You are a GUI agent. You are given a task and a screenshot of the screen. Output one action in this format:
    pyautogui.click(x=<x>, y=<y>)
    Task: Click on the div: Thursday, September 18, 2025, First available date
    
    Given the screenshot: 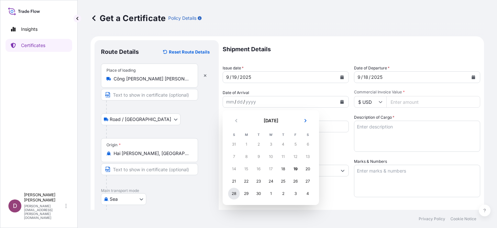 What is the action you would take?
    pyautogui.click(x=283, y=169)
    